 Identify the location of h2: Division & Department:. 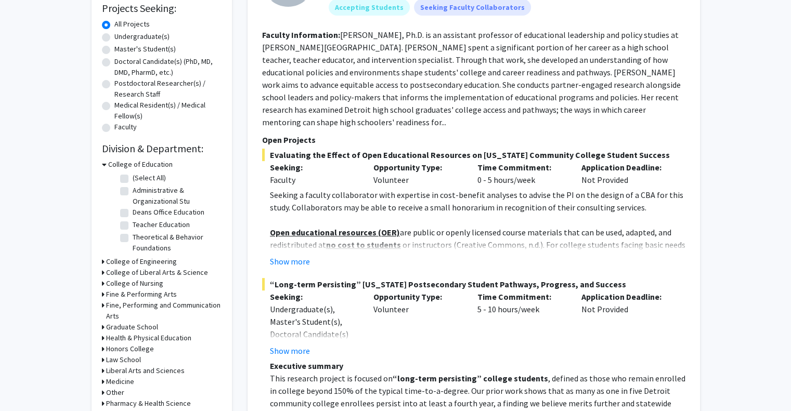
(162, 149).